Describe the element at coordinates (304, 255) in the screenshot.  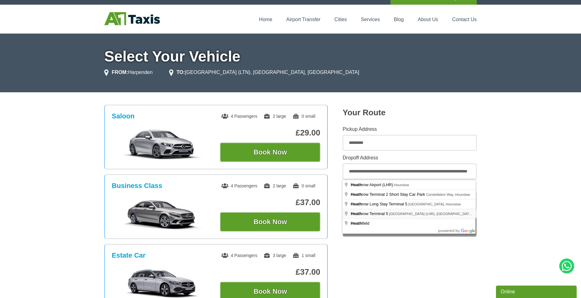
I see `span: 1 small` at that location.